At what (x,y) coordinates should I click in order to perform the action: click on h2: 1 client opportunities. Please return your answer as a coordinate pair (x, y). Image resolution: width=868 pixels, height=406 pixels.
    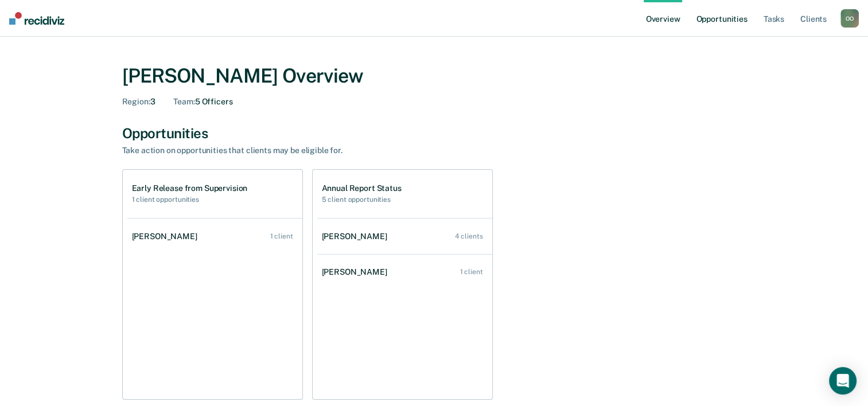
    Looking at the image, I should click on (190, 199).